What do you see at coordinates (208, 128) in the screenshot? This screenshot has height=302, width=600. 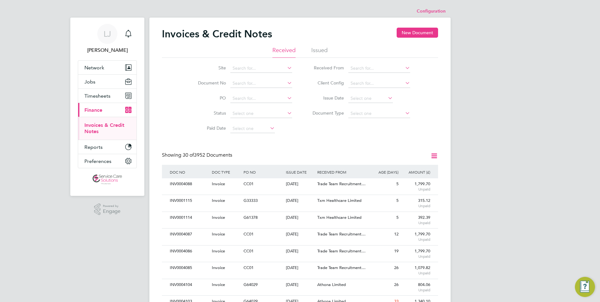 I see `label: Paid Date` at bounding box center [208, 128].